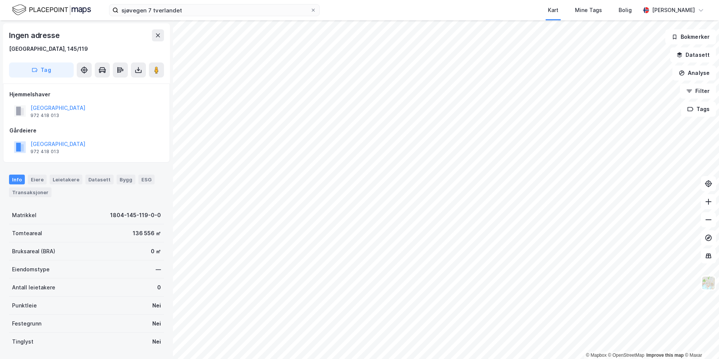 The width and height of the screenshot is (719, 359). Describe the element at coordinates (99, 179) in the screenshot. I see `div: Datasett` at that location.